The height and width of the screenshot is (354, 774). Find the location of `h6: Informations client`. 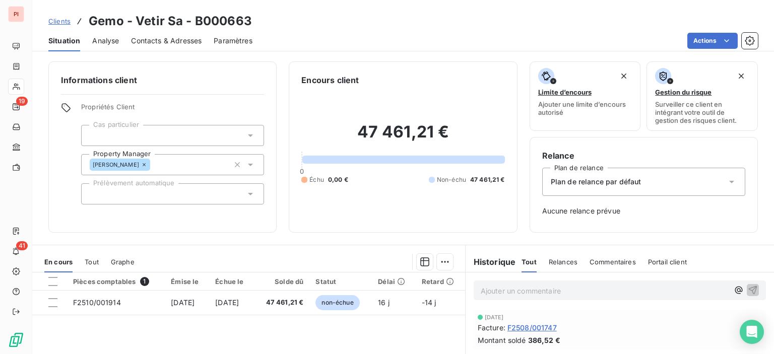

h6: Informations client is located at coordinates (162, 80).